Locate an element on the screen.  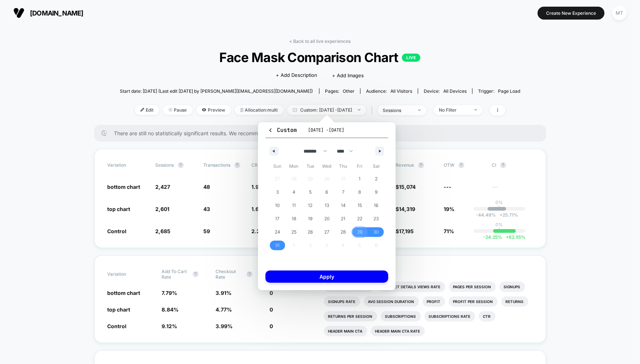
span: 31 is located at coordinates (277, 245).